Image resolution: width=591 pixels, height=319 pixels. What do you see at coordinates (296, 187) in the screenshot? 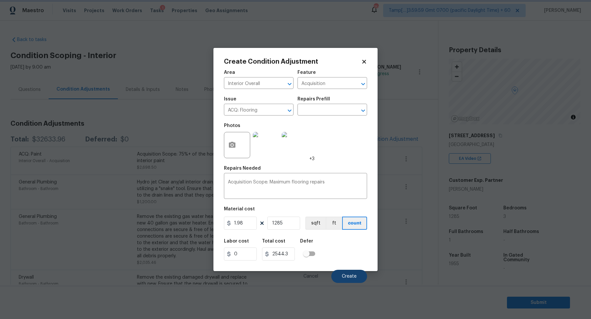
I see `textarea: Acquisition Scope: Maximum flooring repairs` at bounding box center [296, 187].